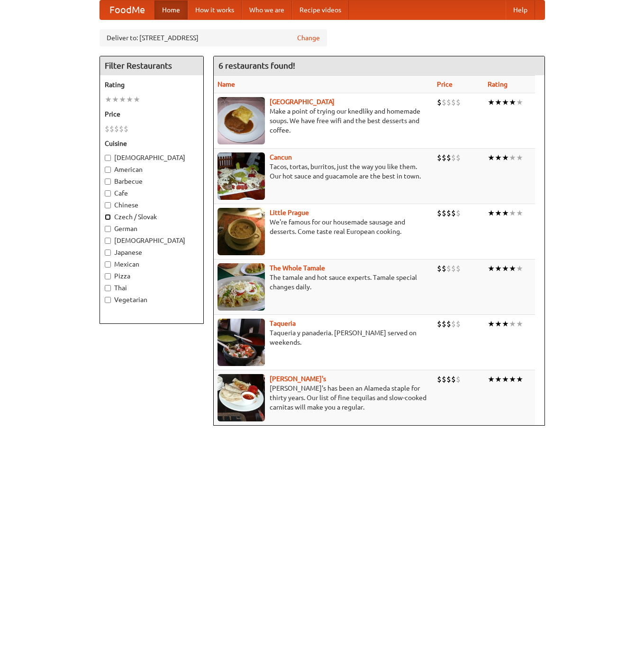 Image resolution: width=644 pixels, height=670 pixels. What do you see at coordinates (308, 38) in the screenshot?
I see `a: Change` at bounding box center [308, 38].